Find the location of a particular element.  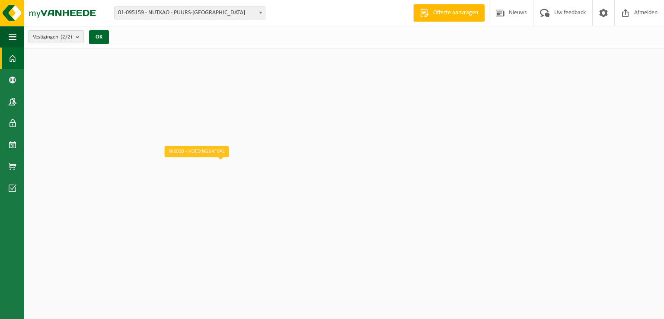

span: Vestigingen is located at coordinates (52, 37).